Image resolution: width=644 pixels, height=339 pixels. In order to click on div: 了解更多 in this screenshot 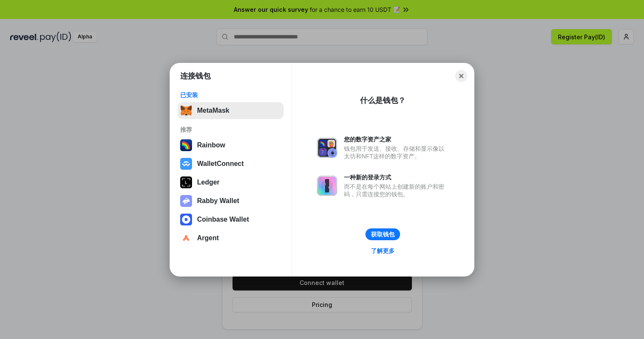, I will do `click(383, 251)`.